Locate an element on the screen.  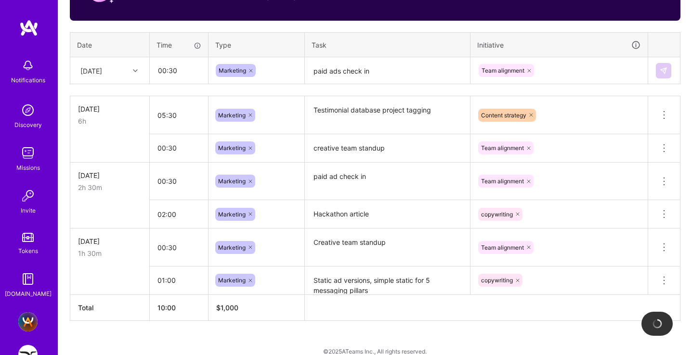
textarea: Static ad versions, simple static for 5 messaging pillars is located at coordinates (387, 281).